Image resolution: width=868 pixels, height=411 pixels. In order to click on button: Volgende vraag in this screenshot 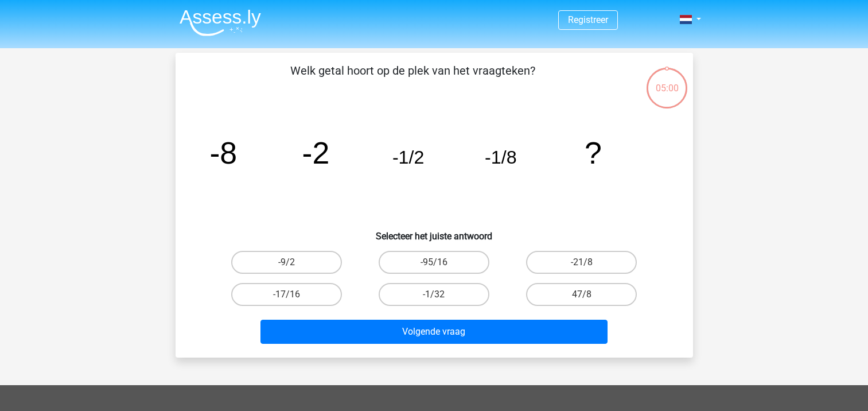, I will do `click(434, 332)`.